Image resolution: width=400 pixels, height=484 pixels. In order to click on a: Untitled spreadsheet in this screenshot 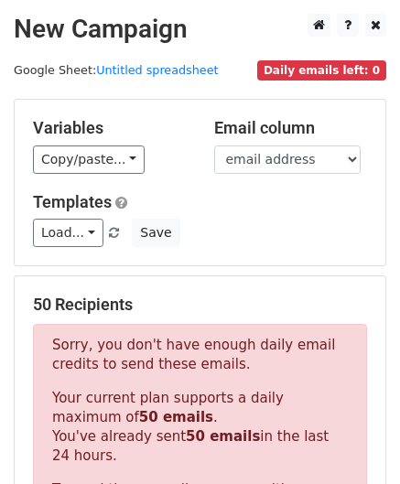, I will do `click(156, 70)`.